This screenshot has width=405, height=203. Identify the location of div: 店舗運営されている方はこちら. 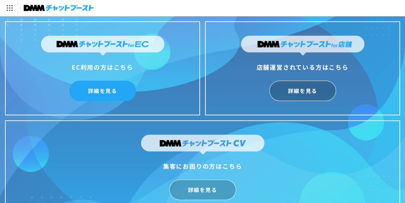
(303, 67).